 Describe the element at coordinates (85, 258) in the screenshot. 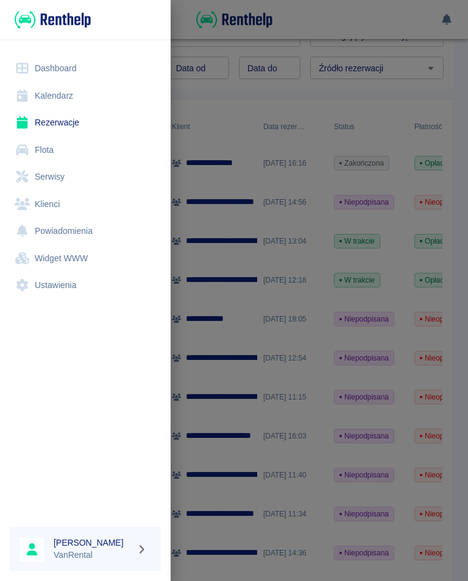

I see `a: Widget WWW` at that location.